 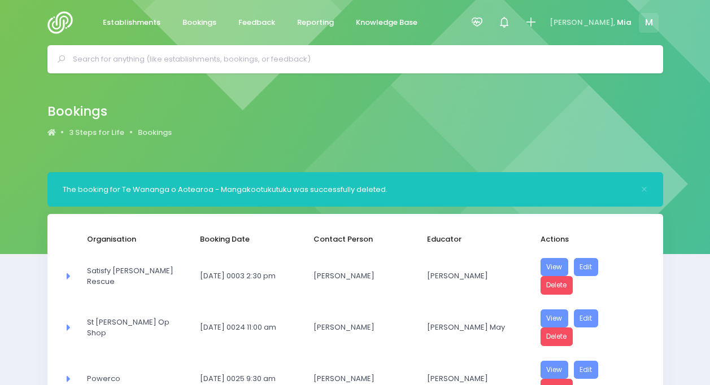 I want to click on input: Search for anything (like establishments, bookings, or feedback), so click(x=360, y=59).